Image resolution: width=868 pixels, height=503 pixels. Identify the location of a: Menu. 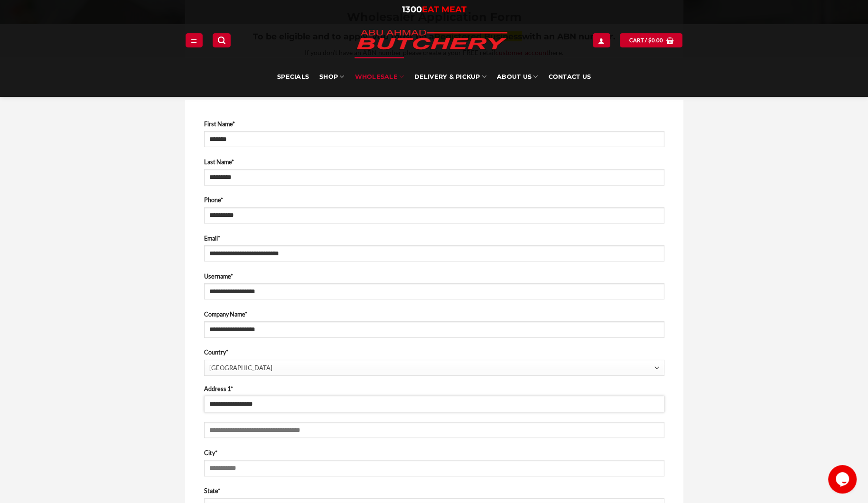
(194, 40).